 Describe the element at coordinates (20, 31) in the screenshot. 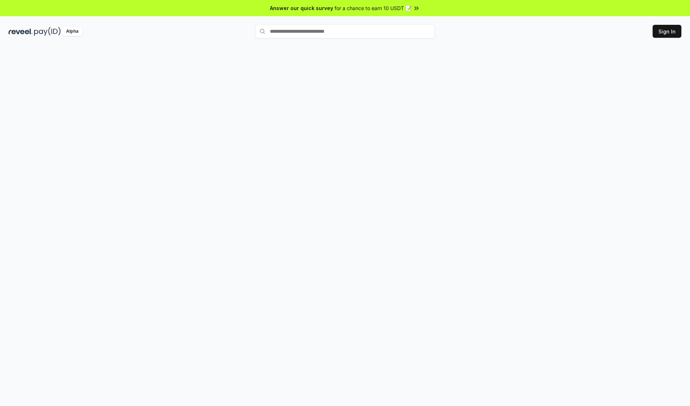

I see `img: reveel_dark` at that location.